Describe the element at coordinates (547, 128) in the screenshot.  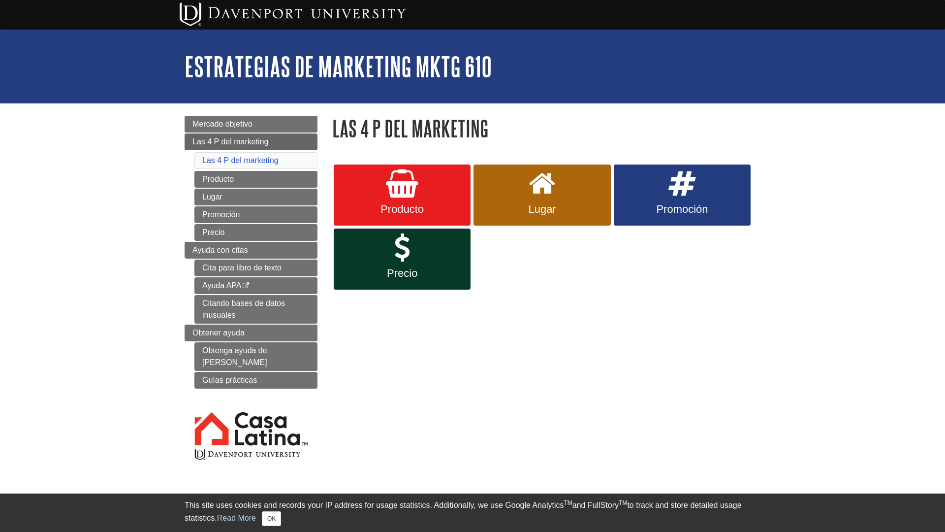
I see `h1: Las 4 P del marketing` at that location.